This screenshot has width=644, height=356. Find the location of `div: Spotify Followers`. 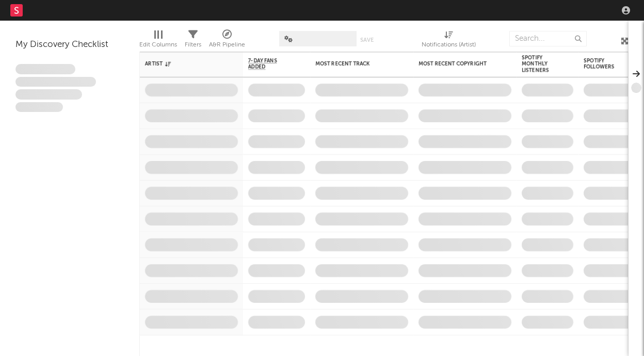

div: Spotify Followers is located at coordinates (601, 64).